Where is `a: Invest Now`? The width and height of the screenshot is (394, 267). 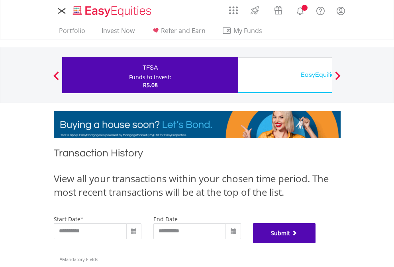
a: Invest Now is located at coordinates (118, 33).